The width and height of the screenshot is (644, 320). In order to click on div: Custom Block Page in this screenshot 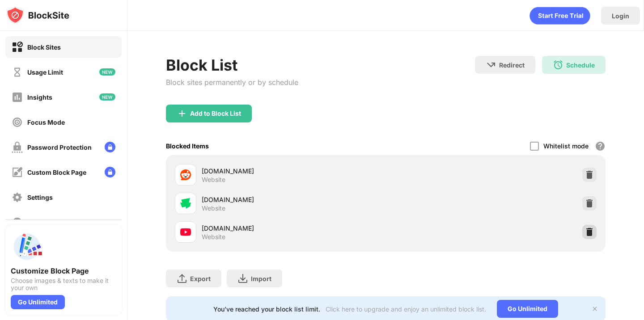, I will do `click(57, 172)`.